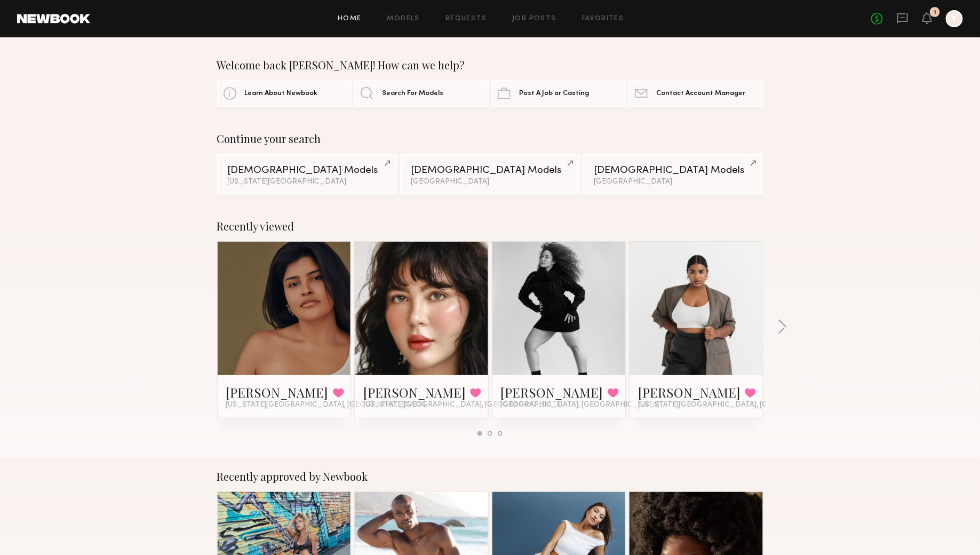 The width and height of the screenshot is (980, 555). What do you see at coordinates (490, 139) in the screenshot?
I see `div: Continue your search` at bounding box center [490, 139].